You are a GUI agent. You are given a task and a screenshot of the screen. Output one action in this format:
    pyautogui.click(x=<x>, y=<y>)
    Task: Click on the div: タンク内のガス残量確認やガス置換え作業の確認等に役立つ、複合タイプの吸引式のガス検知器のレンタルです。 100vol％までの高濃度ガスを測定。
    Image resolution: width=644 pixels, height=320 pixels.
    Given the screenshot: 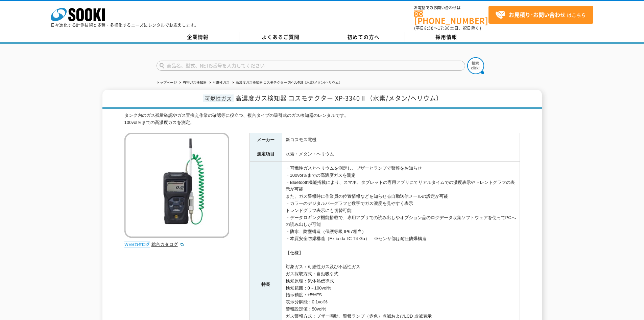 What is the action you would take?
    pyautogui.click(x=322, y=119)
    